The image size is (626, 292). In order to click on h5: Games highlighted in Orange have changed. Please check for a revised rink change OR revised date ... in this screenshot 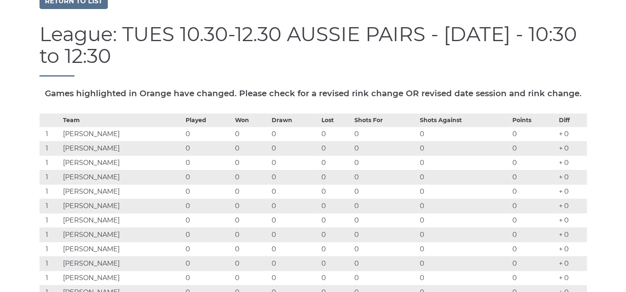, I will do `click(313, 93)`.